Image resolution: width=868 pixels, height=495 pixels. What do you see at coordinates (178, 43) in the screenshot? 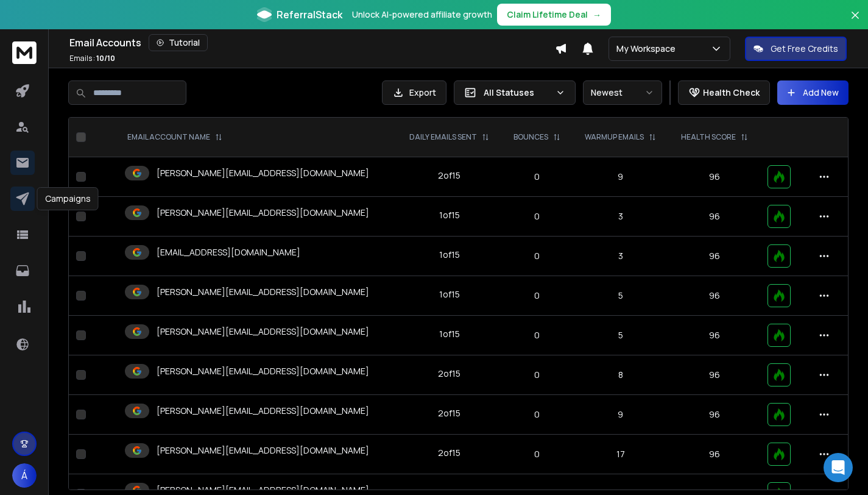
I see `button: Tutorial` at bounding box center [178, 43].